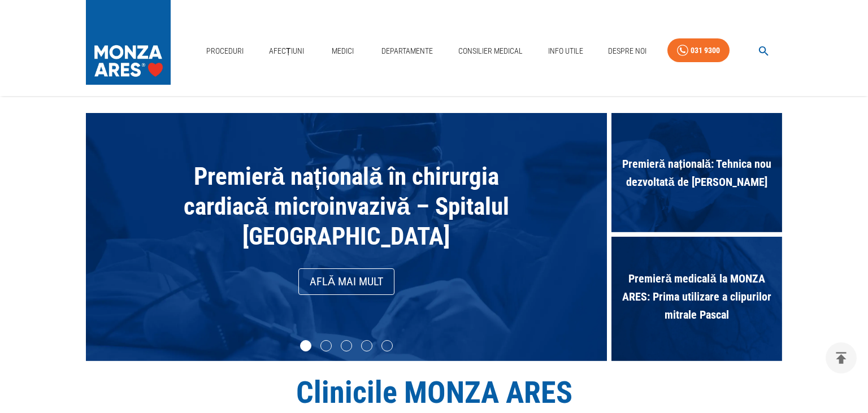 This screenshot has height=413, width=868. Describe the element at coordinates (306, 346) in the screenshot. I see `li: slide item 1` at that location.